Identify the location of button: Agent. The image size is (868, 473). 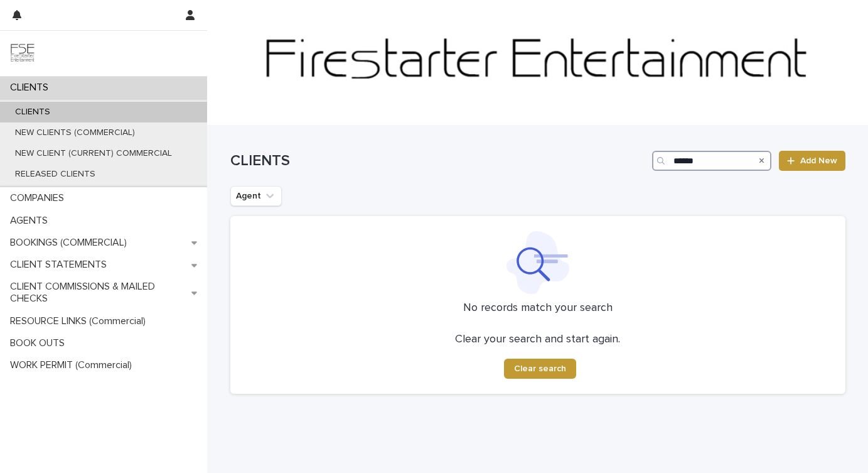
(256, 196).